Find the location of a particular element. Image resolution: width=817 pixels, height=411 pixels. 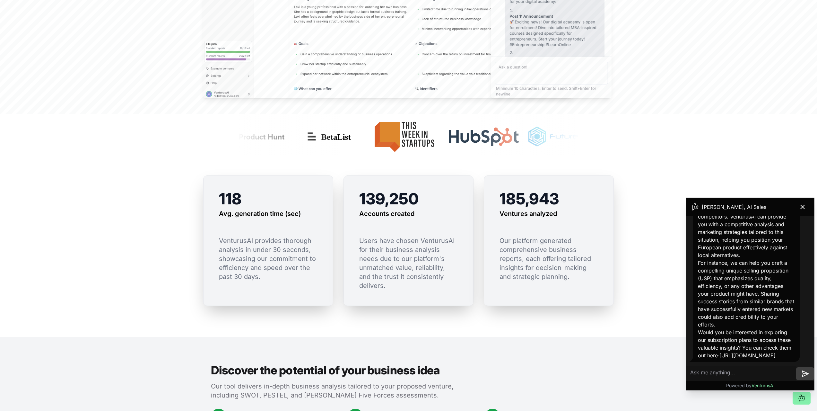

p: Our tool delivers in-depth business analysis tailored to your proposed venture, including SWOT, P... is located at coordinates (334, 390).